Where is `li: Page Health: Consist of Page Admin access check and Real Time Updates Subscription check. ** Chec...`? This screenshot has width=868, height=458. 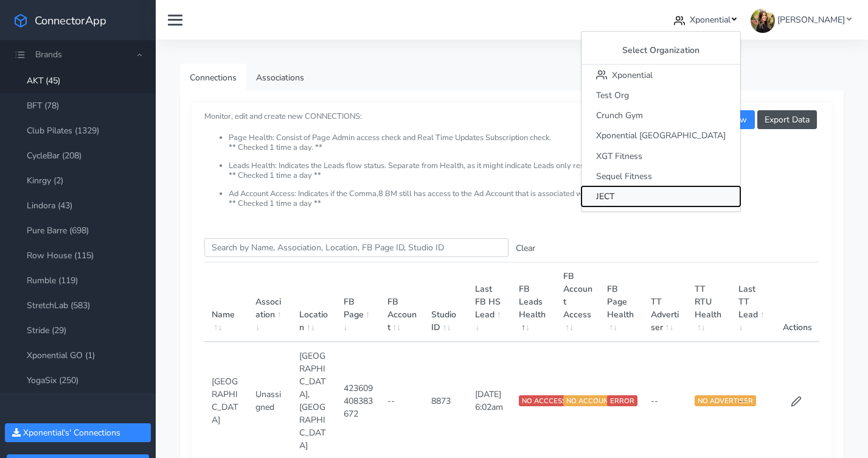 li: Page Health: Consist of Page Admin access check and Real Time Updates Subscription check. ** Chec... is located at coordinates (524, 147).